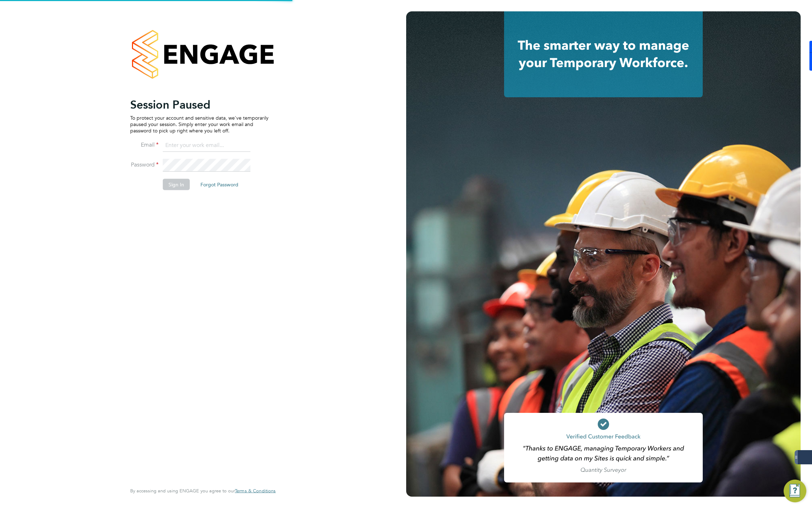  What do you see at coordinates (203, 491) in the screenshot?
I see `span: By accessing and using ENGAGE you agree to our` at bounding box center [203, 491].